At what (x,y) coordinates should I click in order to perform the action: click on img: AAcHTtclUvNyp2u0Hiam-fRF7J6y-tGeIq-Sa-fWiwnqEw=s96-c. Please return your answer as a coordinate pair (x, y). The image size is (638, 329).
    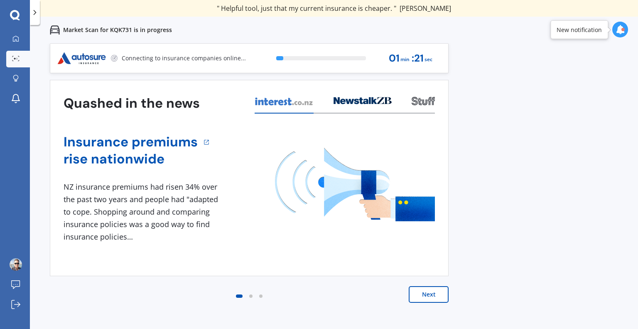
    Looking at the image, I should click on (16, 264).